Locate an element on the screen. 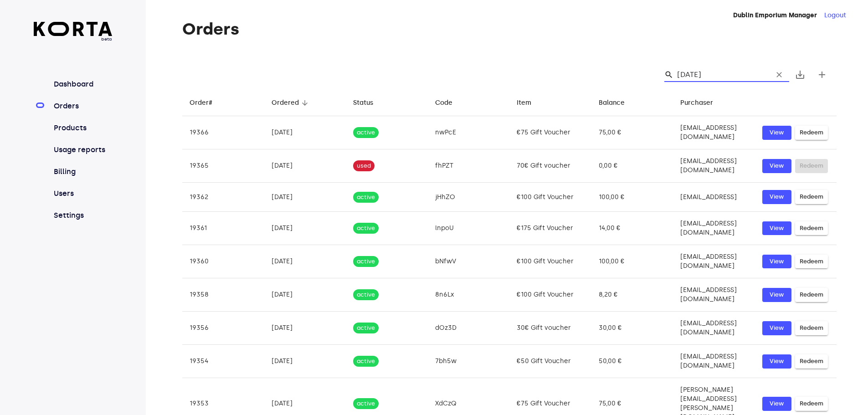 This screenshot has height=415, width=868. td: 7bh5w is located at coordinates (469, 362).